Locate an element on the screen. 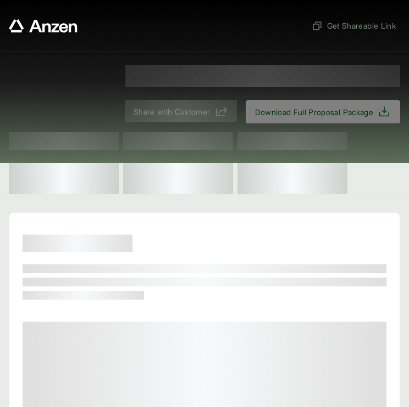 The image size is (409, 407). button: Get Shareable Link is located at coordinates (354, 25).